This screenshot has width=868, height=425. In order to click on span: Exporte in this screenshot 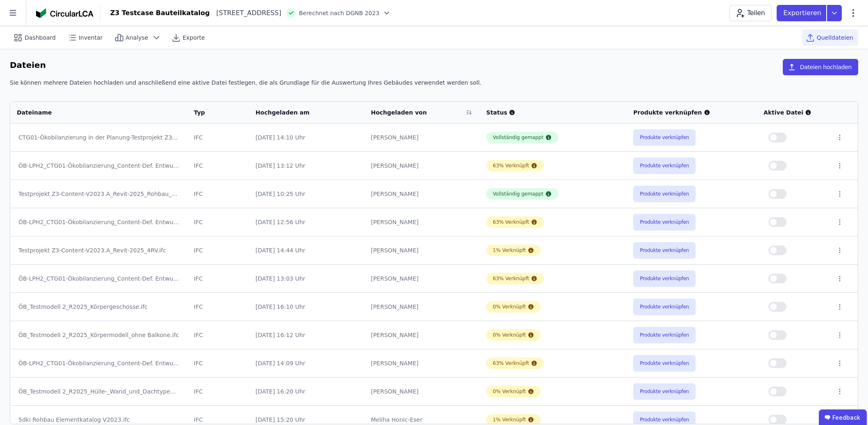, I will do `click(194, 37)`.